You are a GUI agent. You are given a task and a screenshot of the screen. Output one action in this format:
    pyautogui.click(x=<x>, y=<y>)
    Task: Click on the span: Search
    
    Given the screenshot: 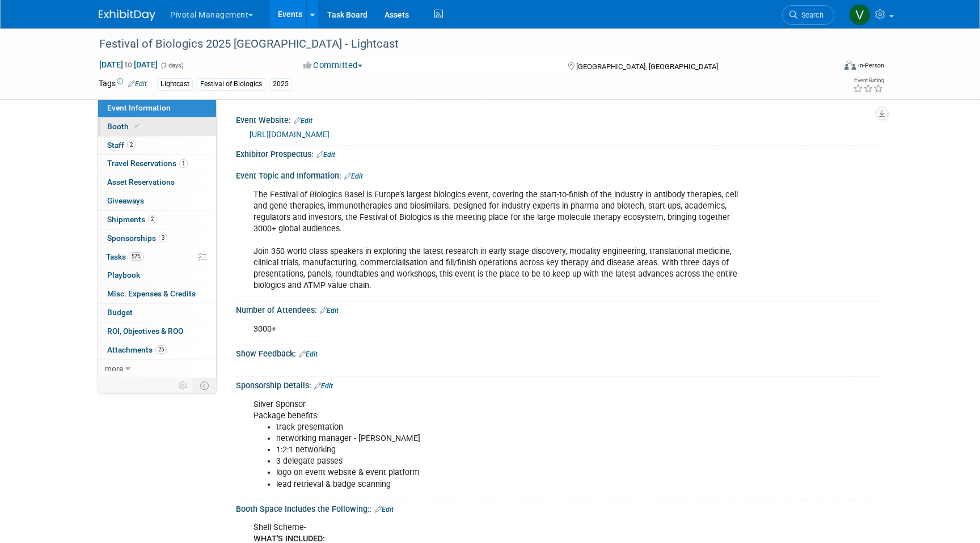 What is the action you would take?
    pyautogui.click(x=810, y=15)
    